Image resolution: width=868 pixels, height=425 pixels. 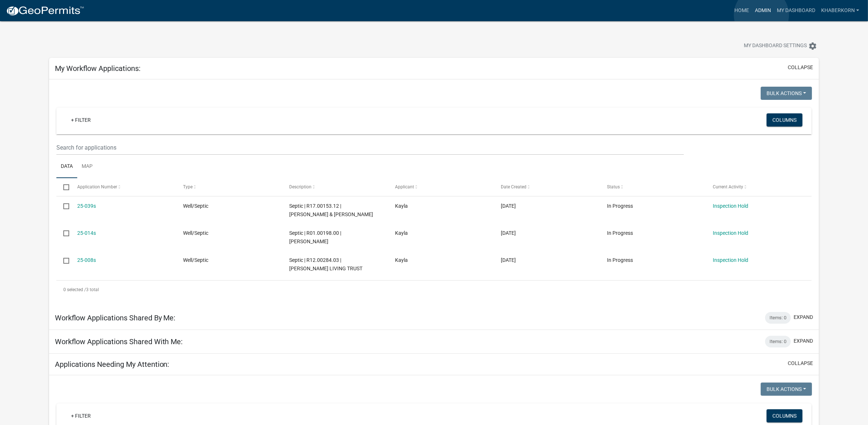 I want to click on span: Septic | R12.00284.03 | DONDLINGER LIVING TRUST, so click(x=326, y=265).